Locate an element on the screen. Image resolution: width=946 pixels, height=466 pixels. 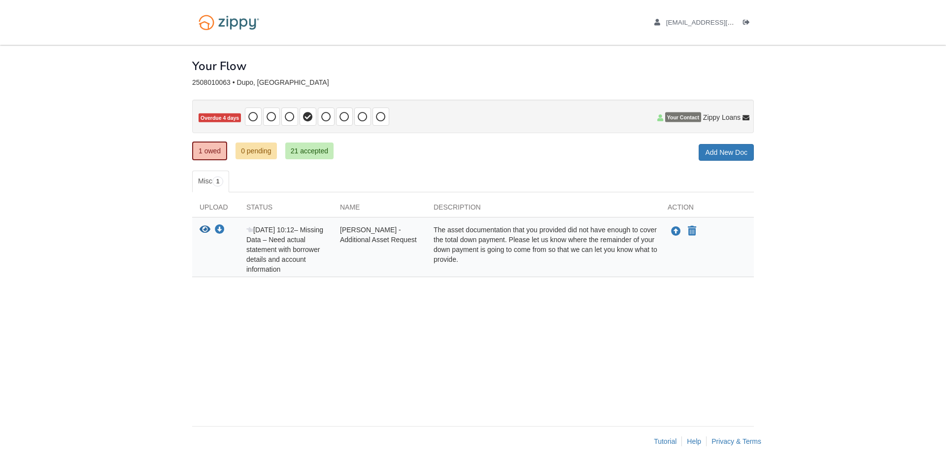
div: Description is located at coordinates (543, 209).